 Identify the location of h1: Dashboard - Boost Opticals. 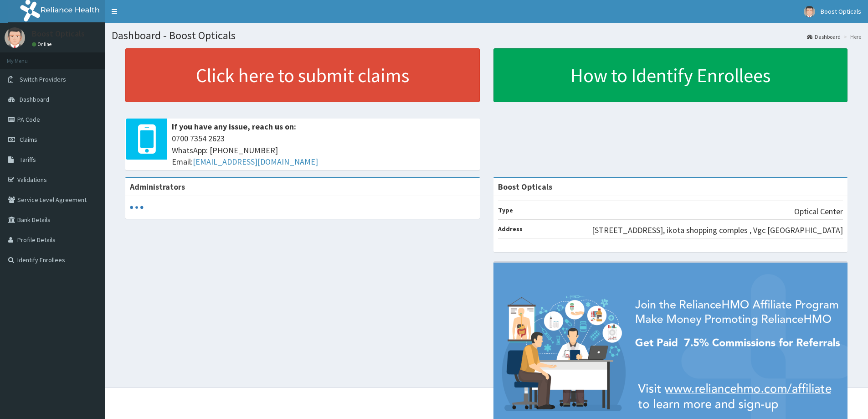
(486, 35).